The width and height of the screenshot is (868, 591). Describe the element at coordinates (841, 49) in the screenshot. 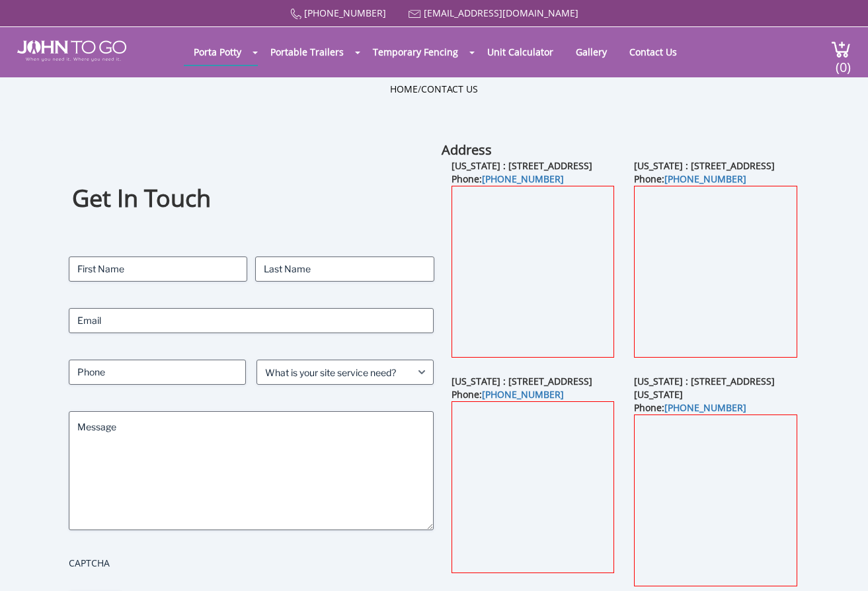

I see `img: cart a` at that location.